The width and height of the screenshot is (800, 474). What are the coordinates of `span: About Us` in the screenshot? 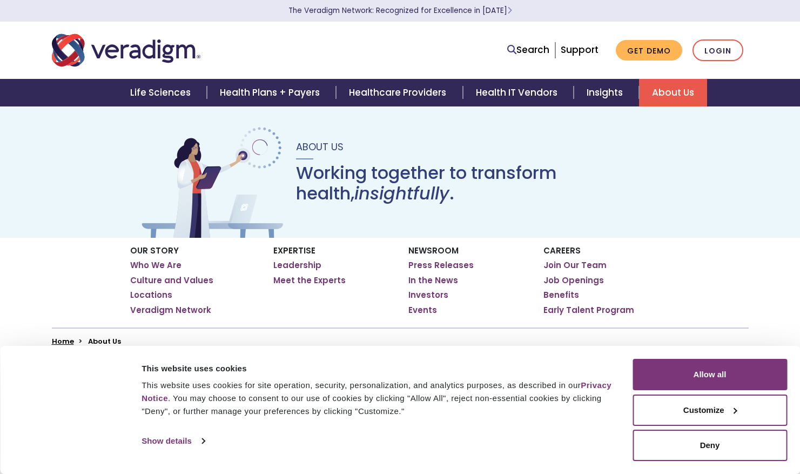 It's located at (320, 146).